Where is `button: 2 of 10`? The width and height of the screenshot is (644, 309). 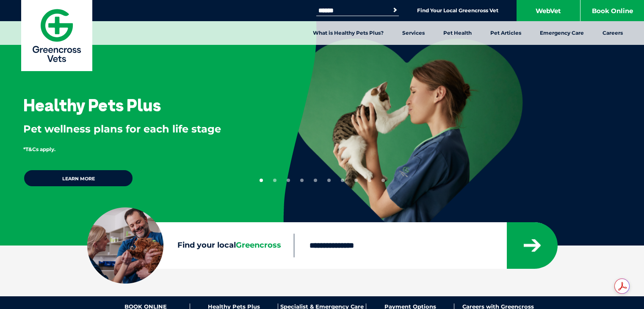
button: 2 of 10 is located at coordinates (275, 181).